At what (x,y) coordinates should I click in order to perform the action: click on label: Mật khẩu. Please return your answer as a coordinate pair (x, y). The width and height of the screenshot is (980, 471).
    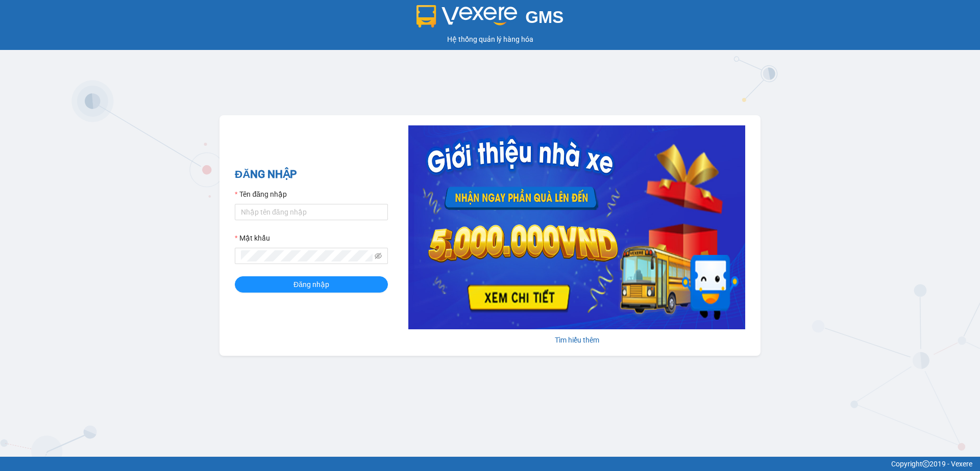
    Looking at the image, I should click on (252, 238).